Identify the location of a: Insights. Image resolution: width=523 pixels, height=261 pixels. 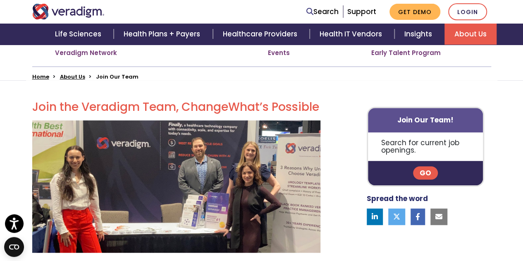
(419, 34).